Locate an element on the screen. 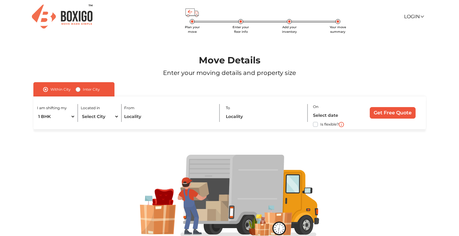  label: Is flexible? is located at coordinates (329, 124).